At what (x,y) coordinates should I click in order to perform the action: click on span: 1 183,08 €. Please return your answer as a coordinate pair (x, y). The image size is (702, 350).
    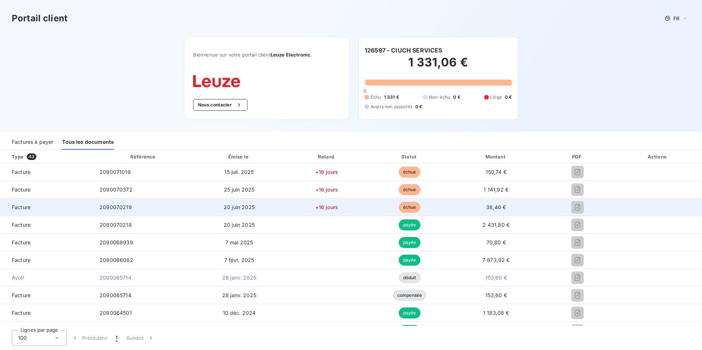
    Looking at the image, I should click on (496, 313).